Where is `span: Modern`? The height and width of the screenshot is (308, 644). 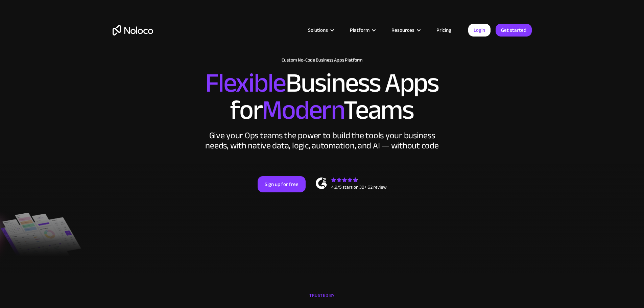
span: Modern is located at coordinates (302, 110).